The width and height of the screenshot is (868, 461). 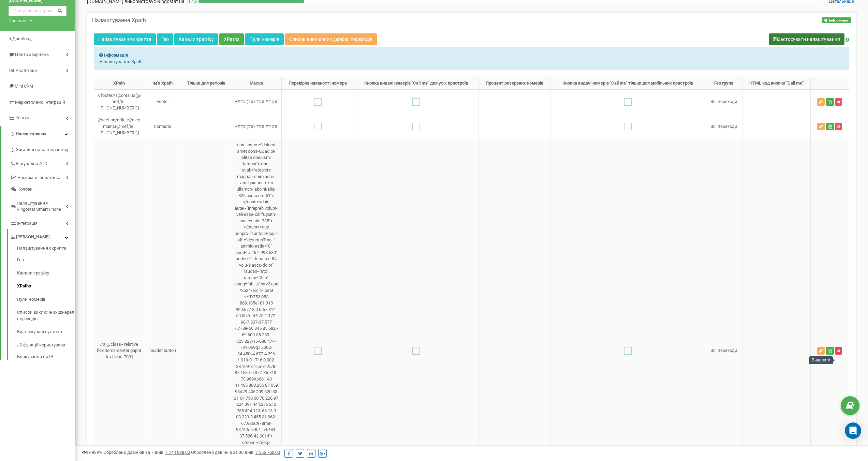 What do you see at coordinates (38, 11) in the screenshot?
I see `input: Пошук за номером` at bounding box center [38, 11].